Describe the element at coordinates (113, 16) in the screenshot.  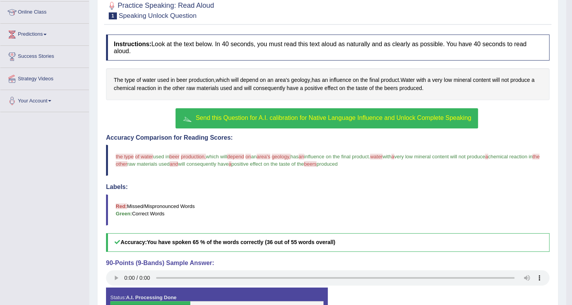
I see `span: 1` at that location.